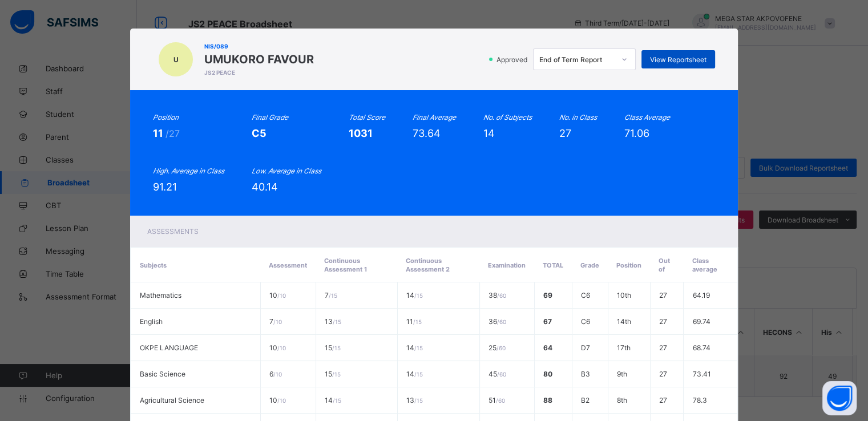 The image size is (868, 421). I want to click on span: Class average, so click(705, 264).